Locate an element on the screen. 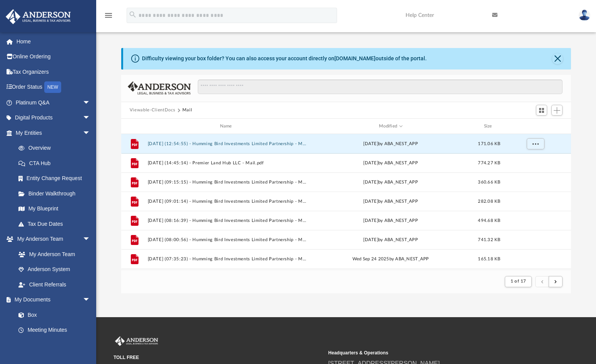  span: 494.68 KB is located at coordinates (489, 221).